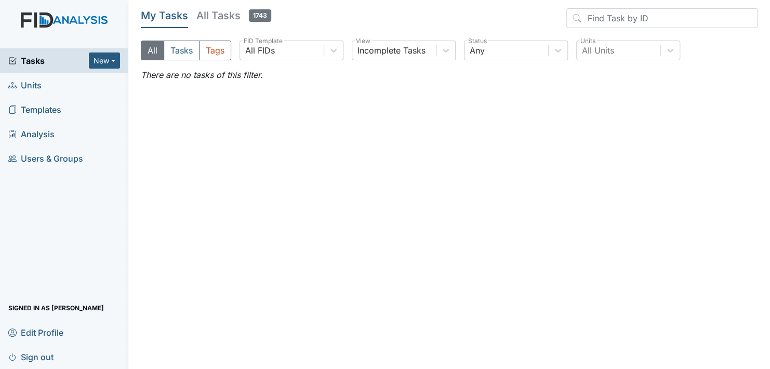 This screenshot has width=770, height=369. What do you see at coordinates (104, 60) in the screenshot?
I see `button: New` at bounding box center [104, 60].